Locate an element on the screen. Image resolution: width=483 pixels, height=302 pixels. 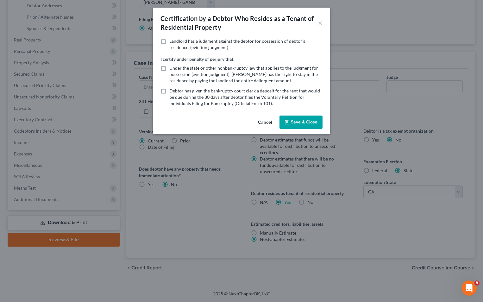
span: Debtor has given the bankruptcy court clerk a deposit for the rent that would be due during the 3... is located at coordinates (244, 97).